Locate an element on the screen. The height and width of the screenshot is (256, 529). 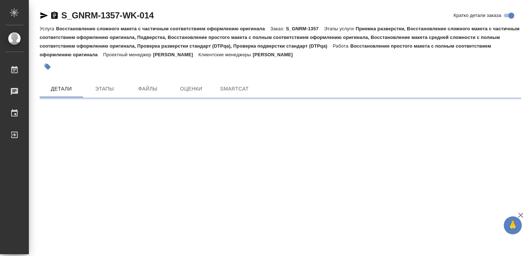
p: Работа is located at coordinates (342, 46).